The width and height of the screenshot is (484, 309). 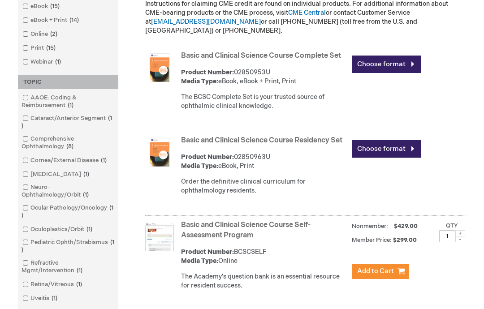 What do you see at coordinates (447, 236) in the screenshot?
I see `input: Qty` at bounding box center [447, 236].